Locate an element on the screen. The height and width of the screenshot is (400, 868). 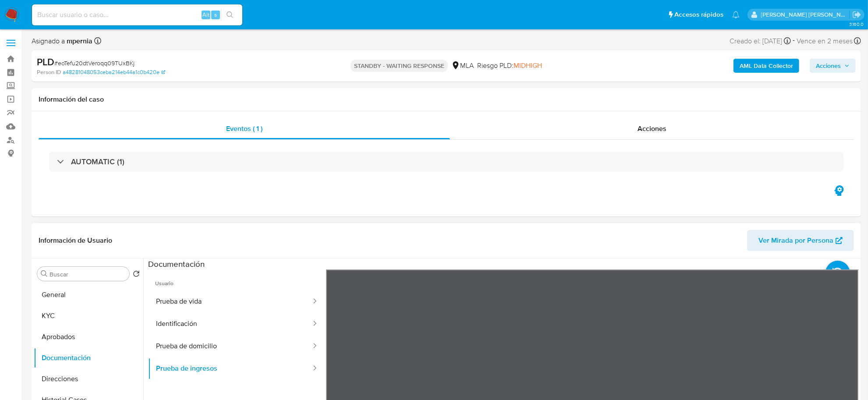
span: MIDHIGH is located at coordinates (527, 65).